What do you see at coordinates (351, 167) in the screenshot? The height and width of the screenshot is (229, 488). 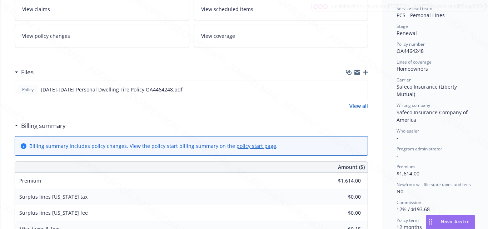 I see `span: Amount ($)` at bounding box center [351, 167].